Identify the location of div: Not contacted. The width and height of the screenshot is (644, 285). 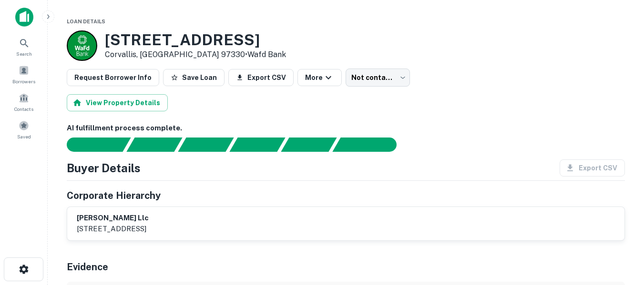
(378, 78).